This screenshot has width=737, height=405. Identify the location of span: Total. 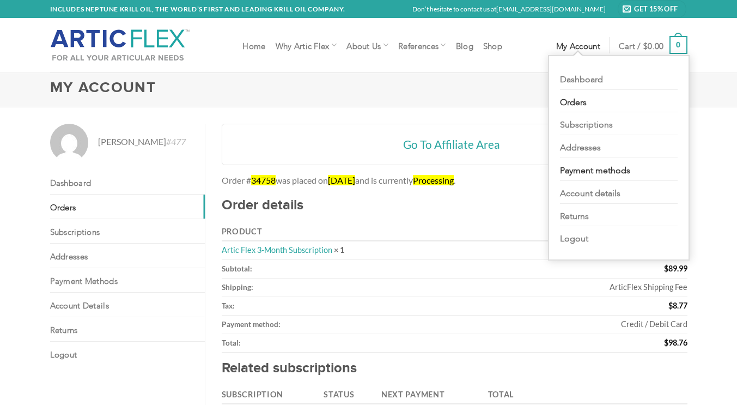
(501, 394).